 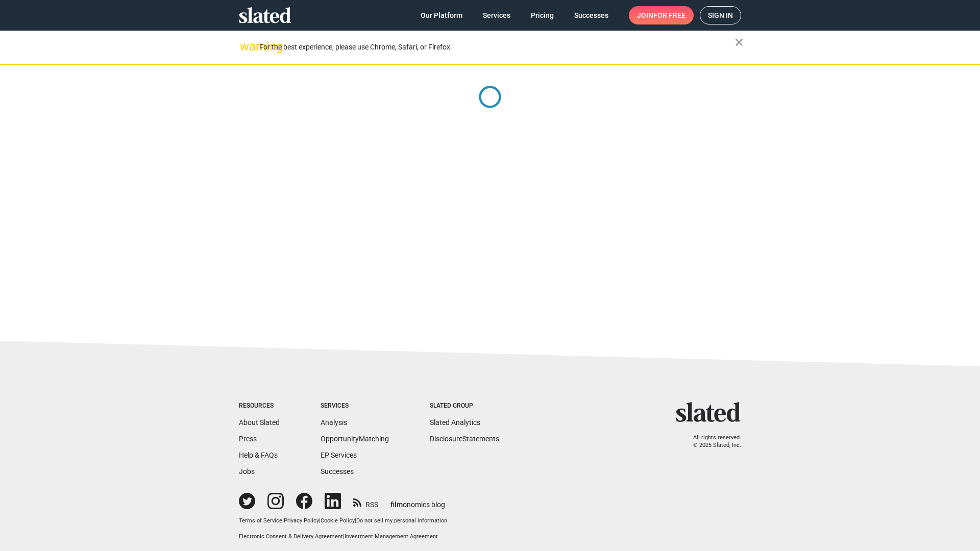 What do you see at coordinates (542, 15) in the screenshot?
I see `a: Pricing` at bounding box center [542, 15].